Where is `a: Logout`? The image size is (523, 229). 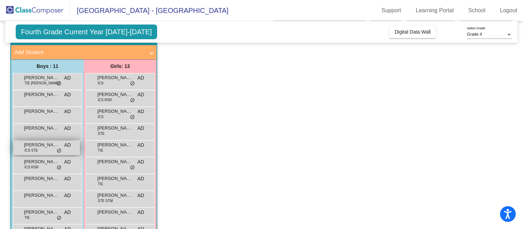
a: Logout is located at coordinates (509, 10).